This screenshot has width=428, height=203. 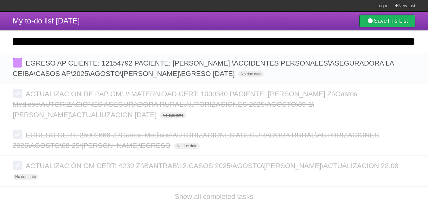 I want to click on a: Show all completed tasks, so click(x=214, y=197).